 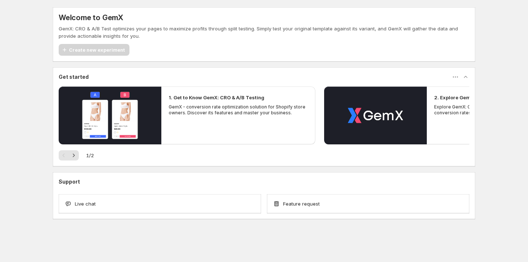 What do you see at coordinates (69, 182) in the screenshot?
I see `h3: Support` at bounding box center [69, 182].